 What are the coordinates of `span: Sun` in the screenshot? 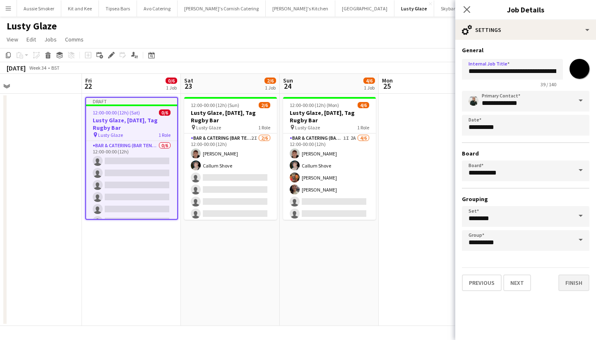 It's located at (288, 80).